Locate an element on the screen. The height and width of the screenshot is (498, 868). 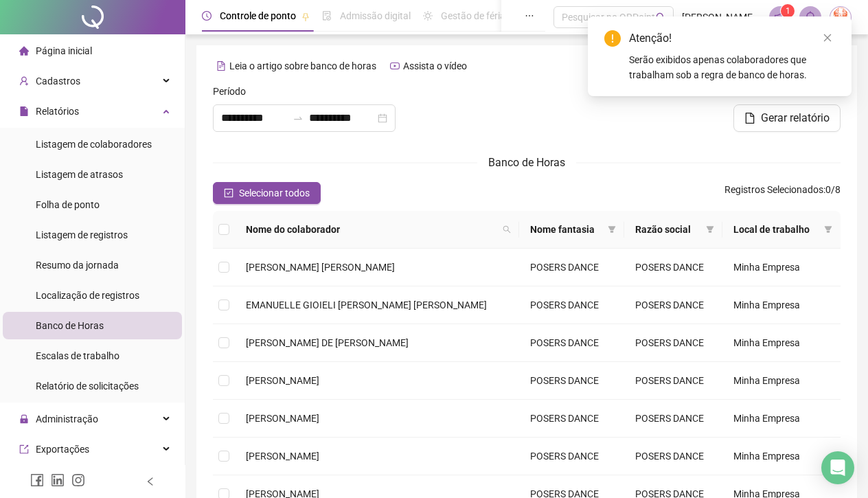
span: facebook is located at coordinates (37, 480).